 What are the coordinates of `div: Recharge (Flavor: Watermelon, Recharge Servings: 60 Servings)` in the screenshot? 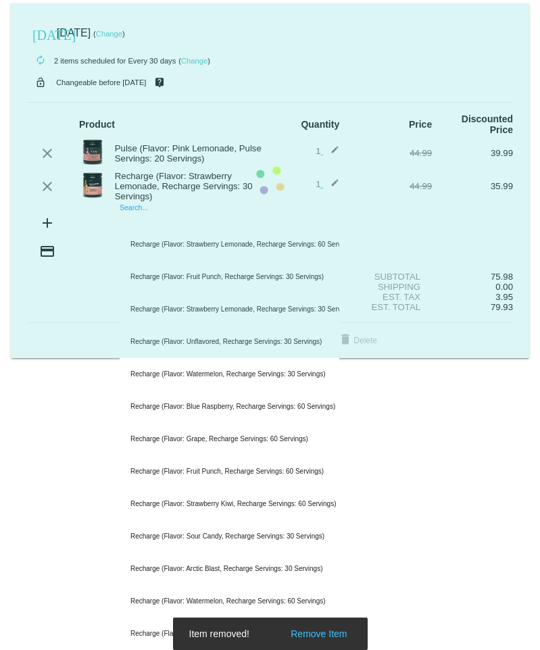 It's located at (229, 601).